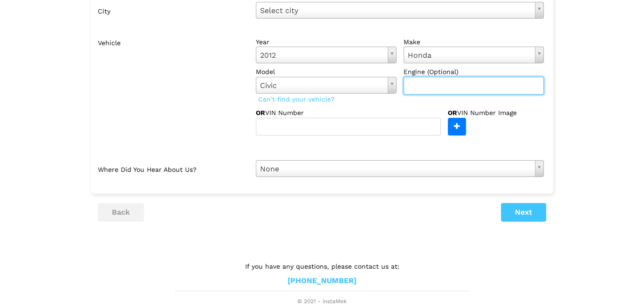 This screenshot has height=305, width=644. I want to click on label: model, so click(326, 71).